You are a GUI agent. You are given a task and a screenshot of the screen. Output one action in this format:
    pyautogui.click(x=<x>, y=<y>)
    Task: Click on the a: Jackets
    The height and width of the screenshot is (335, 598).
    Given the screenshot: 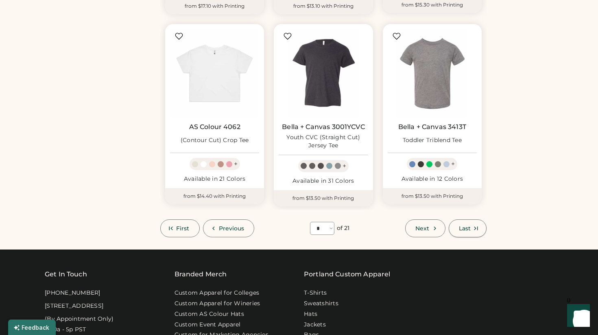 What is the action you would take?
    pyautogui.click(x=315, y=325)
    